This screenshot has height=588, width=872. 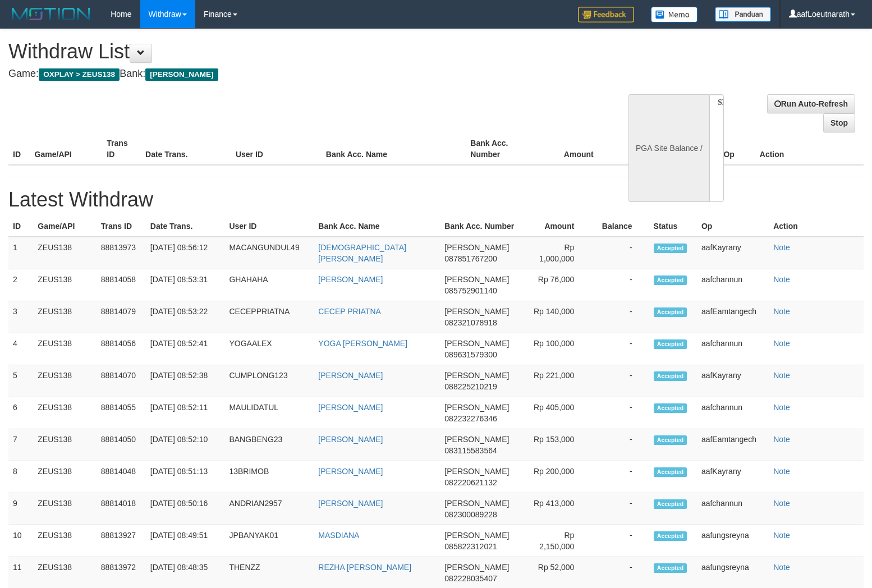 What do you see at coordinates (20, 317) in the screenshot?
I see `td: 3` at bounding box center [20, 317].